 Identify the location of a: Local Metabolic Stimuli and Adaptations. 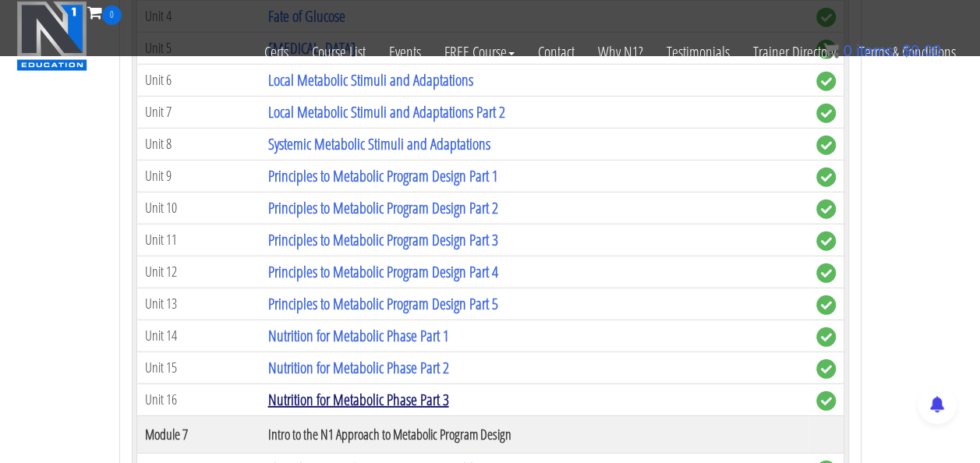
(369, 79).